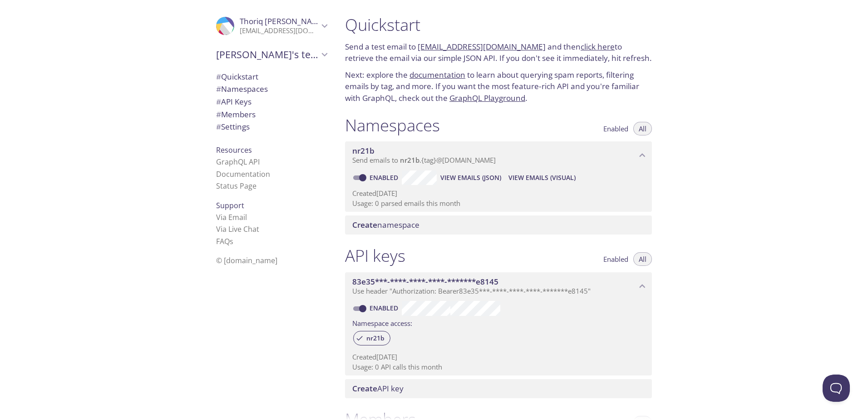 The height and width of the screenshot is (420, 868). I want to click on a: Documentation, so click(243, 174).